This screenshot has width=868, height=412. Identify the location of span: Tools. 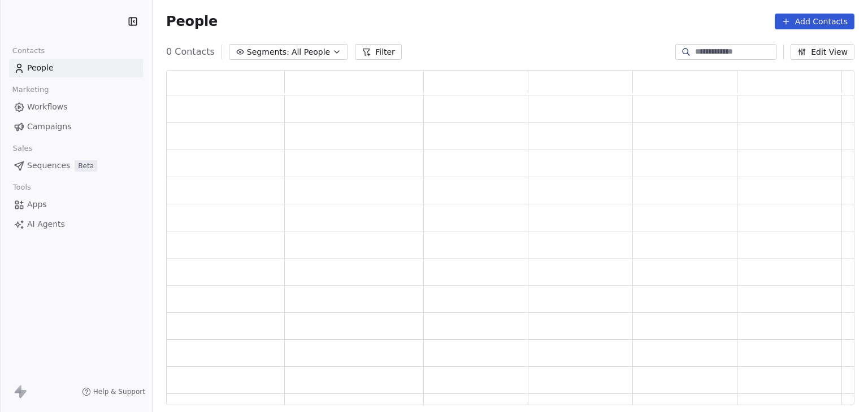
(21, 187).